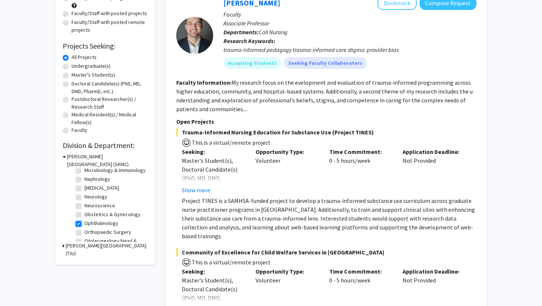  What do you see at coordinates (350, 50) in the screenshot?
I see `div: trauma-informed pedagogy trauma-informed care stigma provider bias` at bounding box center [350, 50].